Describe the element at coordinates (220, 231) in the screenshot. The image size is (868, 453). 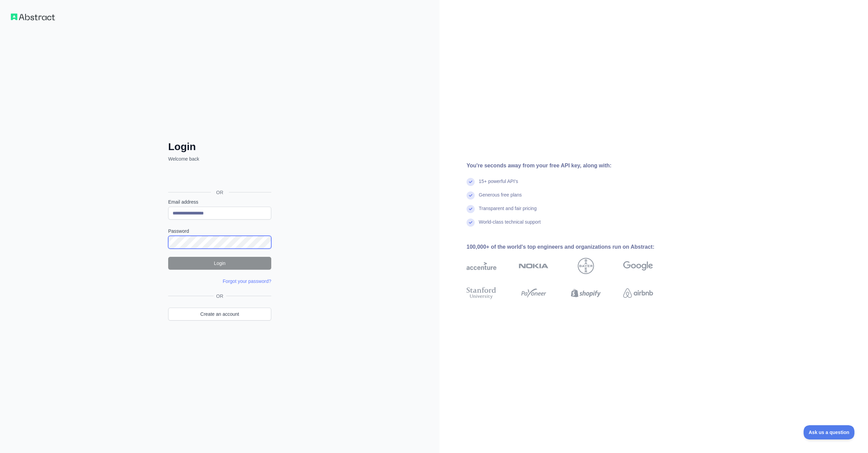
I see `label: Password` at that location.